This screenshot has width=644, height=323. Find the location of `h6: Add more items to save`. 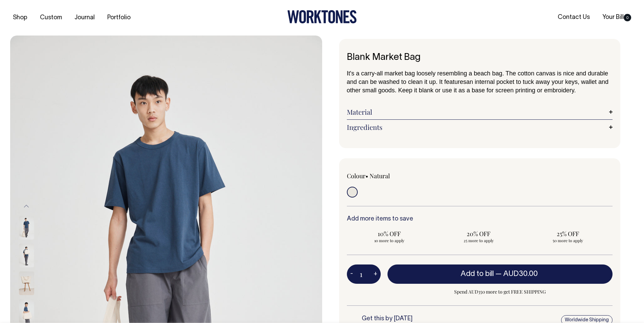

h6: Add more items to save is located at coordinates (480, 219).